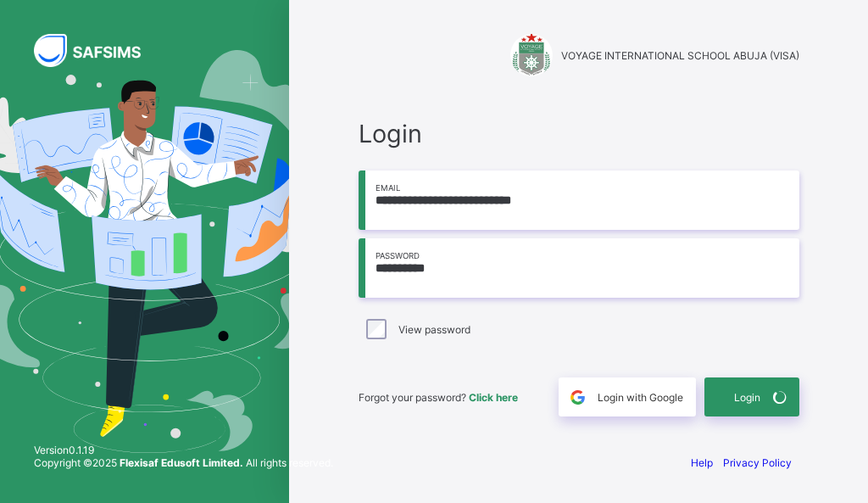 Image resolution: width=868 pixels, height=503 pixels. I want to click on span: Copyright © 2025 All rights reserved., so click(183, 462).